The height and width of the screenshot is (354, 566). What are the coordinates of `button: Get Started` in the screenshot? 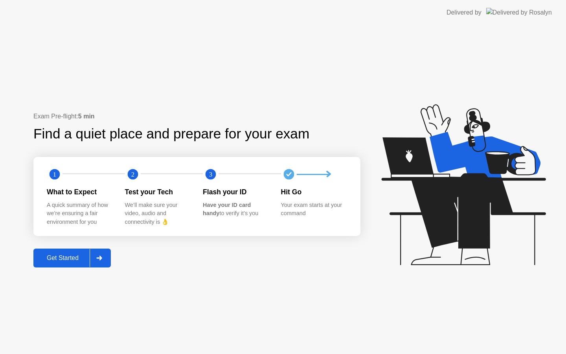 It's located at (72, 258).